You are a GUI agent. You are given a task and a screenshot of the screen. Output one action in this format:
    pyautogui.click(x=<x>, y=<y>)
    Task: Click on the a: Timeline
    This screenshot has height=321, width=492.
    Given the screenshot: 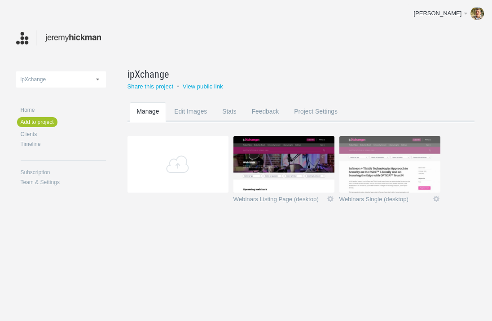 What is the action you would take?
    pyautogui.click(x=63, y=144)
    